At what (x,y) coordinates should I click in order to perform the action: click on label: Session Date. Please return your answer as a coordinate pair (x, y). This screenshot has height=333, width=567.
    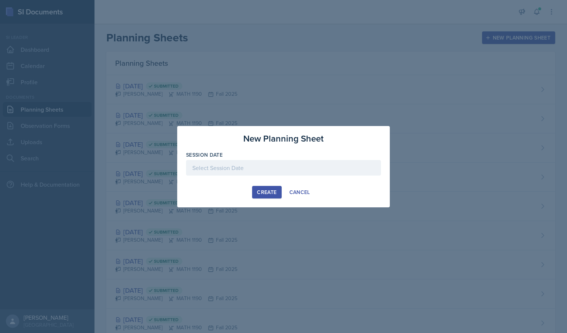
    Looking at the image, I should click on (204, 155).